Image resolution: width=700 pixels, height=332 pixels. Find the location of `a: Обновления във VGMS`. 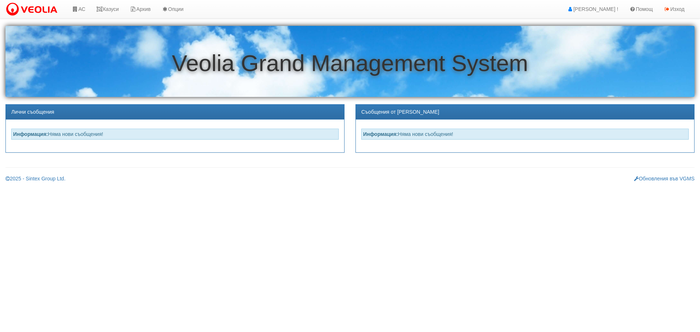

a: Обновления във VGMS is located at coordinates (664, 179).